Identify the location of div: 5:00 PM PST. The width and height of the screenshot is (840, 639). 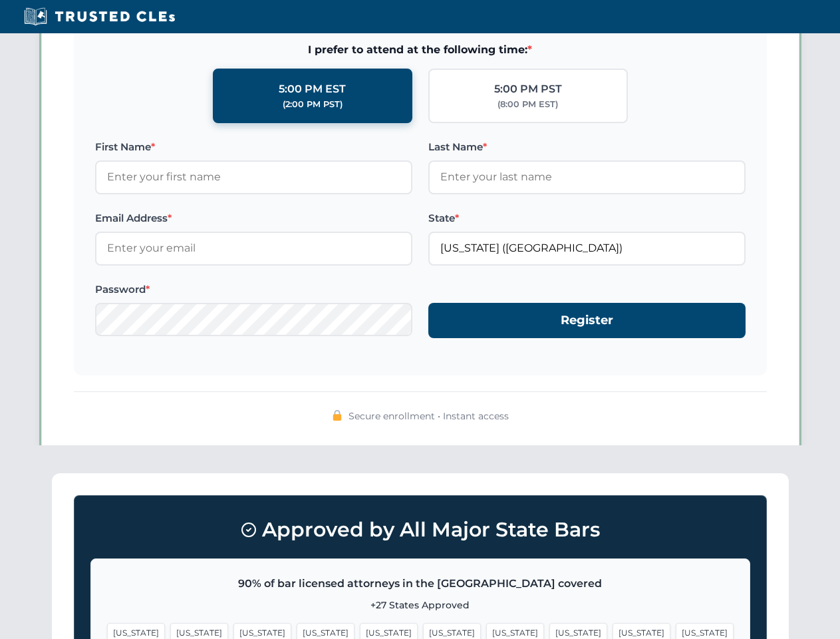
(528, 89).